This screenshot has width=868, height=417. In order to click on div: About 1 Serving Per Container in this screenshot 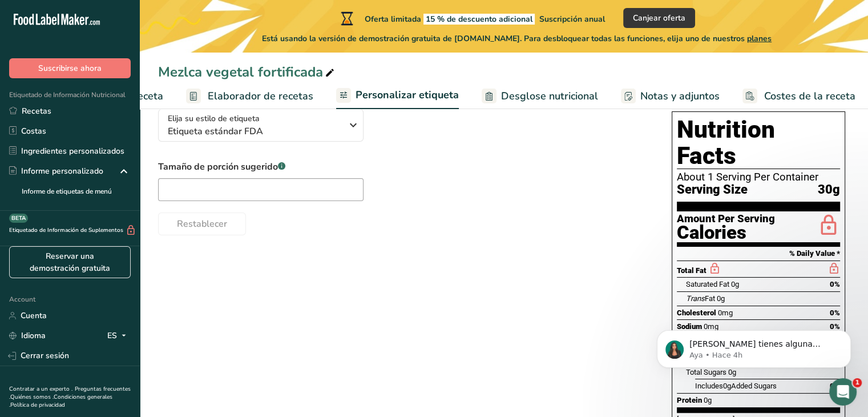, I will do `click(759, 177)`.